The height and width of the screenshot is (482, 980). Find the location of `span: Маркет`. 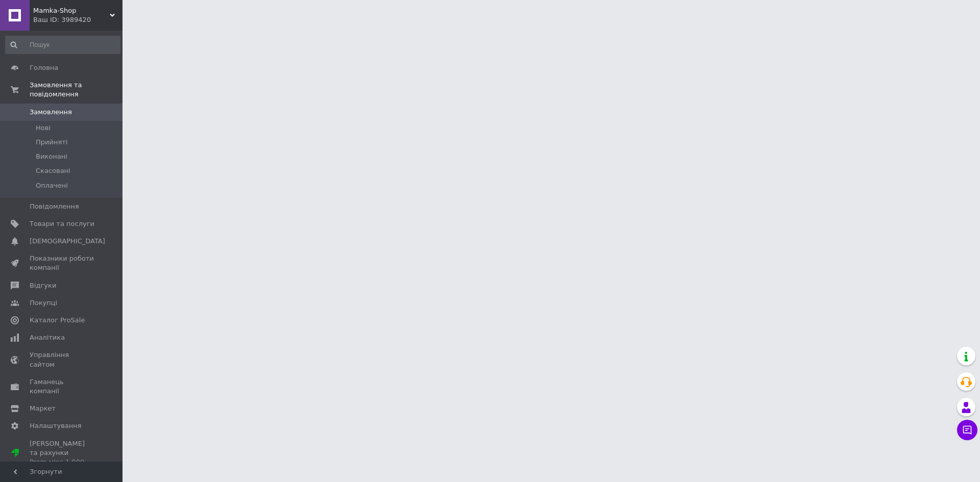

span: Маркет is located at coordinates (43, 409).